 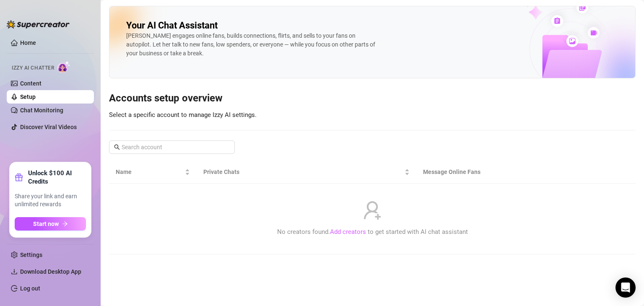 I want to click on span: Download Desktop App, so click(x=51, y=272).